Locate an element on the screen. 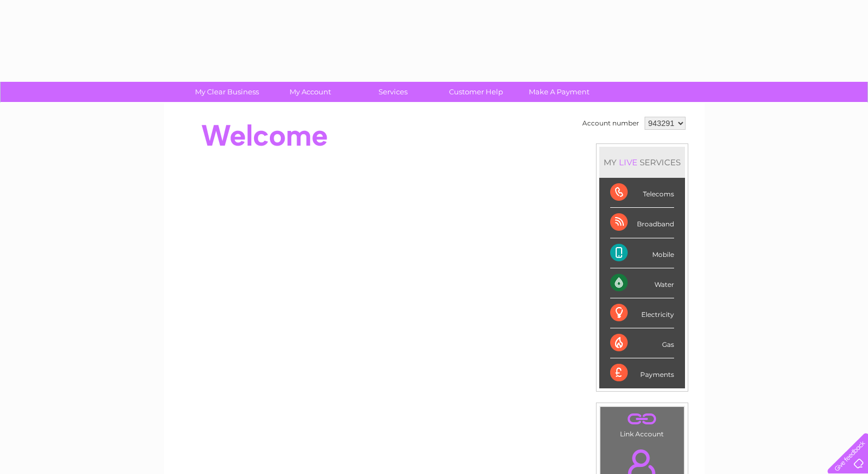  td: Account number is located at coordinates (611, 124).